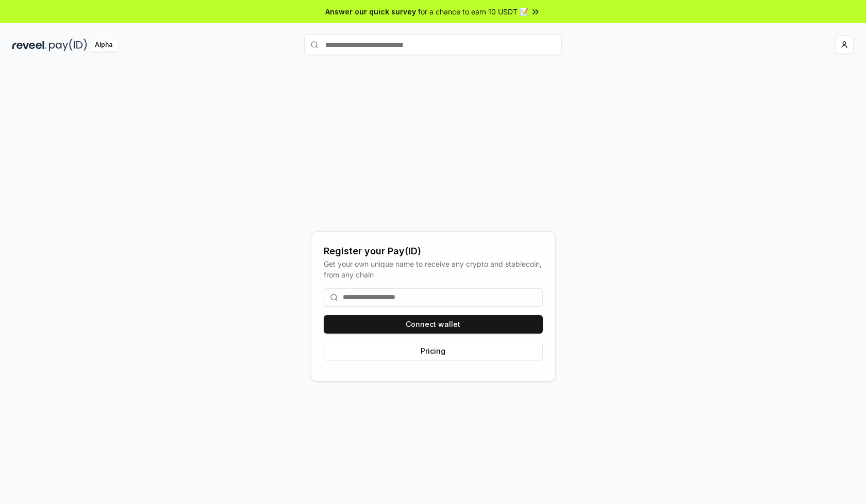  I want to click on span: for a chance to earn 10 USDT 📝, so click(473, 11).